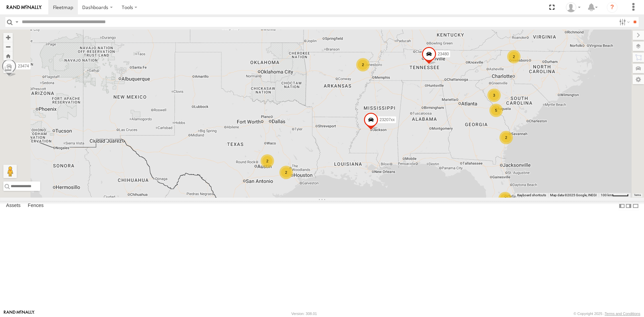  Describe the element at coordinates (13, 206) in the screenshot. I see `label: Assets` at that location.